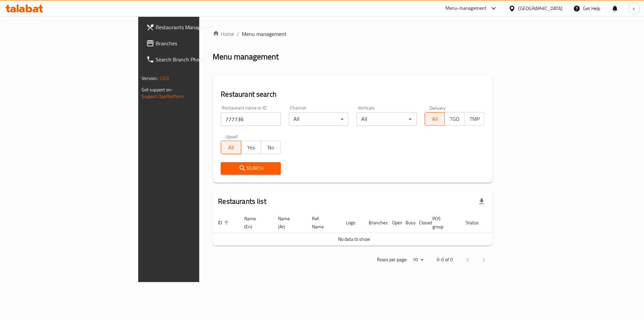 The height and width of the screenshot is (320, 644). Describe the element at coordinates (466, 8) in the screenshot. I see `div: Menu-management` at that location.